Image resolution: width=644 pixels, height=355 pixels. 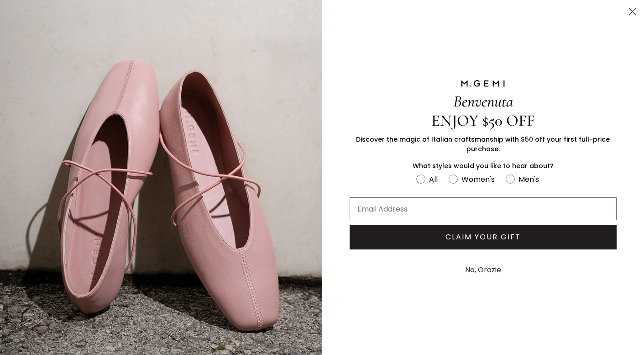 I want to click on div: Men's, so click(x=529, y=179).